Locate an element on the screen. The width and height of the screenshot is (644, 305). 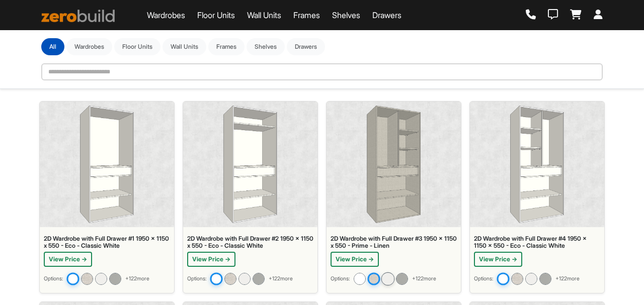
button: Wardrobes is located at coordinates (89, 46).